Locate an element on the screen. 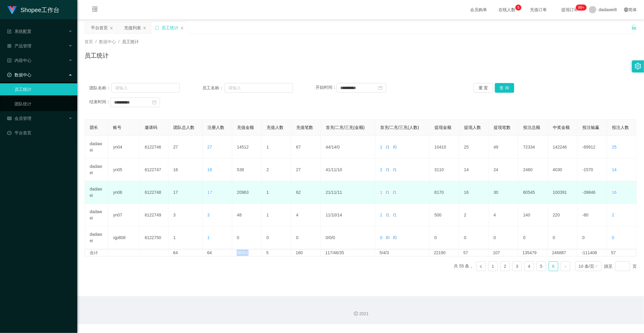 The width and height of the screenshot is (644, 333). td: -80 is located at coordinates (592, 215).